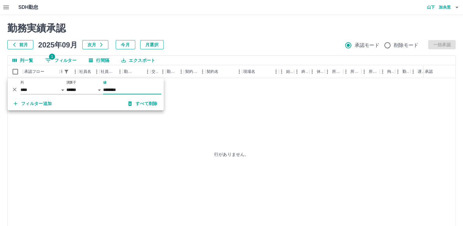 The width and height of the screenshot is (463, 226). What do you see at coordinates (126, 45) in the screenshot?
I see `button: 今月` at bounding box center [126, 45].